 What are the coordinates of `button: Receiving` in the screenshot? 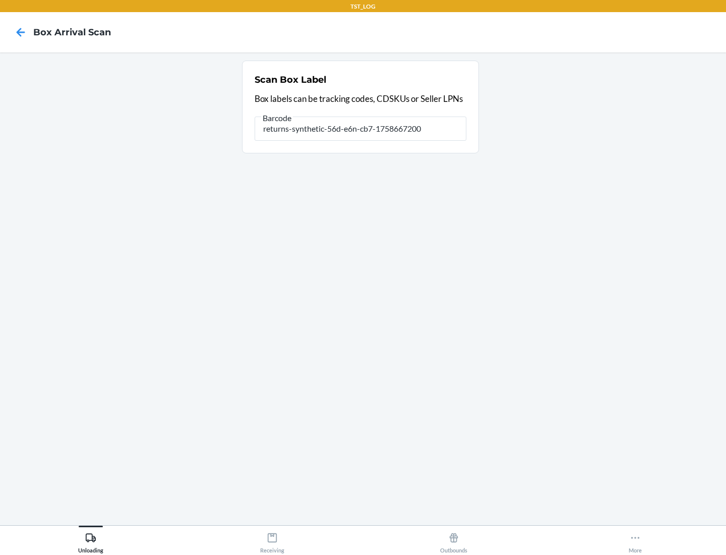 It's located at (272, 539).